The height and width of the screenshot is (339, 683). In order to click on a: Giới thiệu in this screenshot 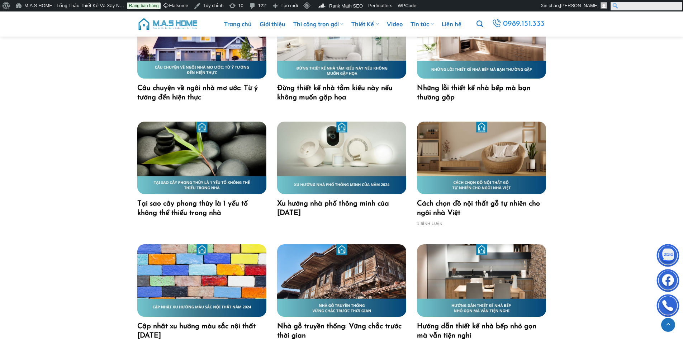, I will do `click(272, 24)`.